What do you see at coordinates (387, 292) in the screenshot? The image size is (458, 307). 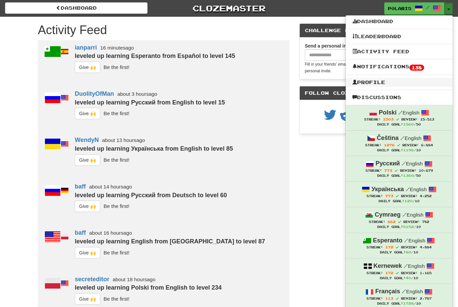 I see `strong: Français` at bounding box center [387, 292].